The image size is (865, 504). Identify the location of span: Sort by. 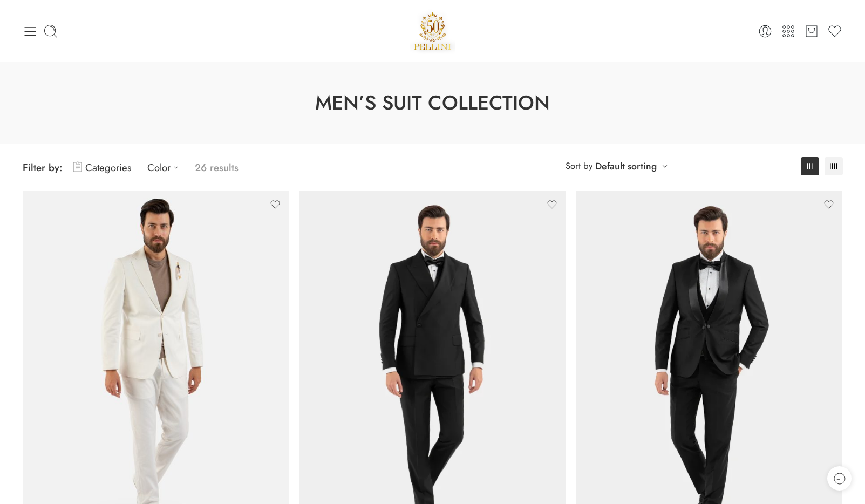
(579, 166).